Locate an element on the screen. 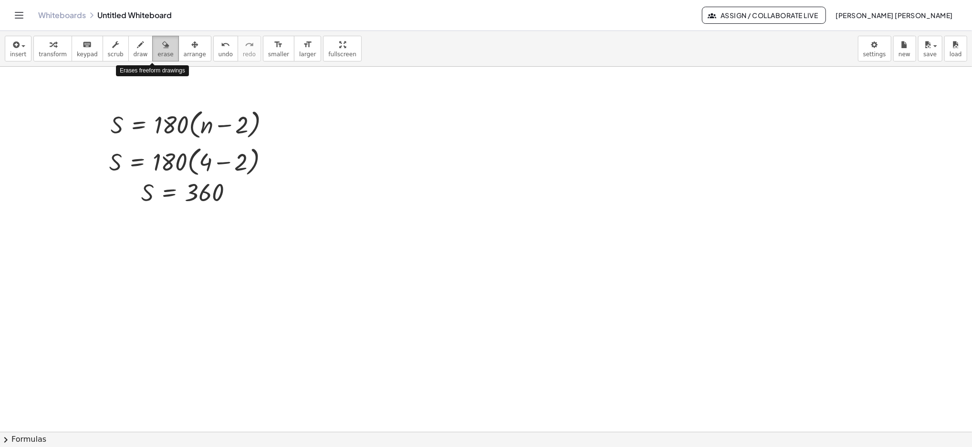 Image resolution: width=972 pixels, height=447 pixels. div: Erases freeform drawings is located at coordinates (152, 71).